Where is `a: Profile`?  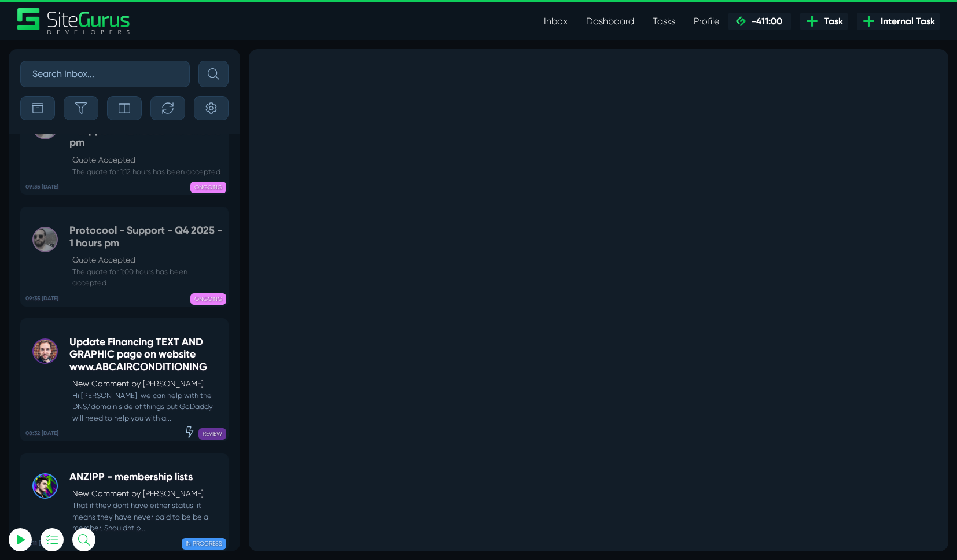
a: Profile is located at coordinates (707, 22).